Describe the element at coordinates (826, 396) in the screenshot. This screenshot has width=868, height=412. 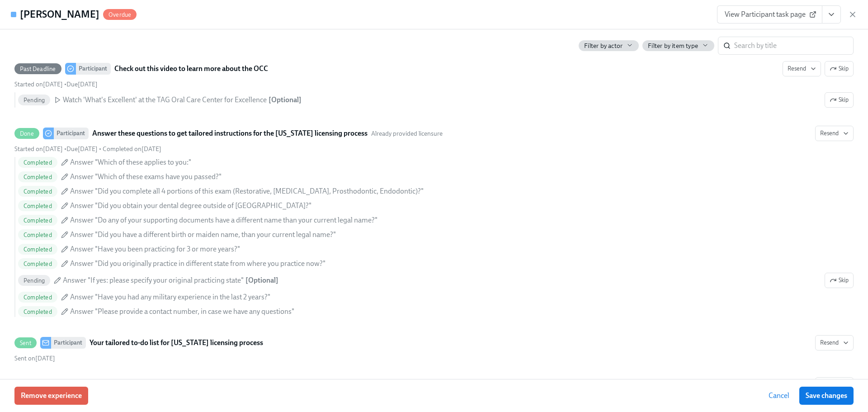
I see `button: Save changes` at that location.